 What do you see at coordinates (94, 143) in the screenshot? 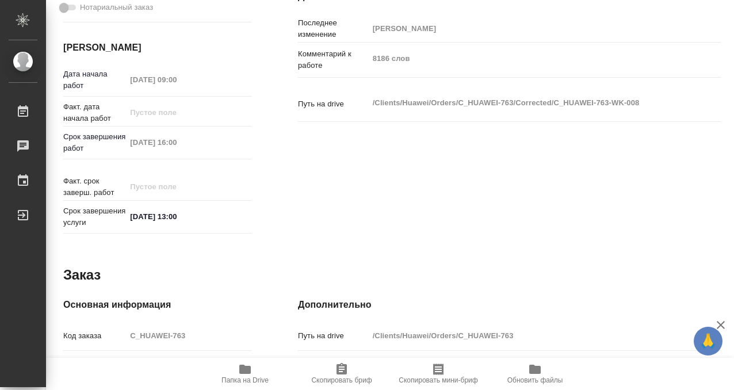
I see `p: Срок завершения работ` at bounding box center [94, 143].